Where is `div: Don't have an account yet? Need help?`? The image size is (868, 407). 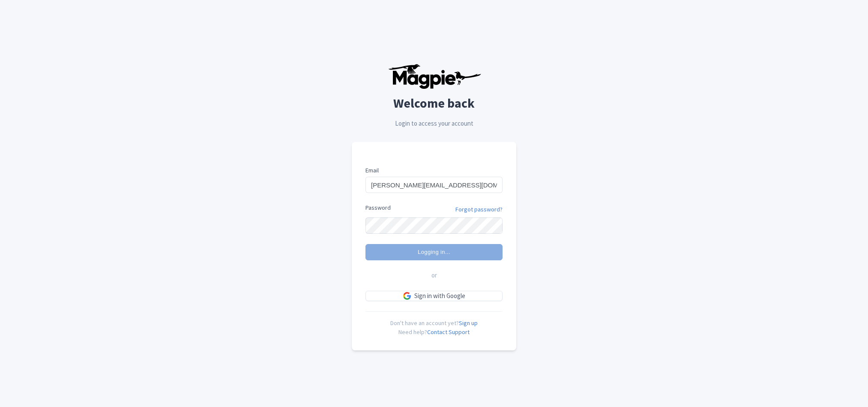 div: Don't have an account yet? Need help? is located at coordinates (434, 324).